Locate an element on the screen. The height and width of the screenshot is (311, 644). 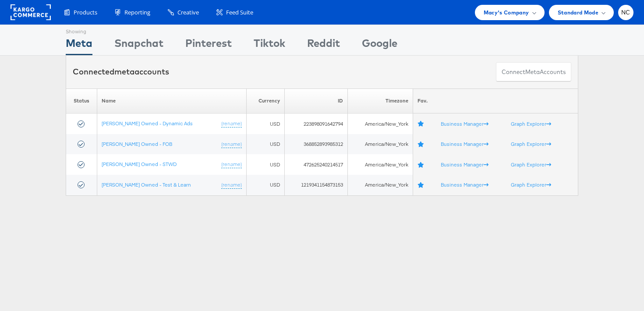
div: Pinterest is located at coordinates (209, 45).